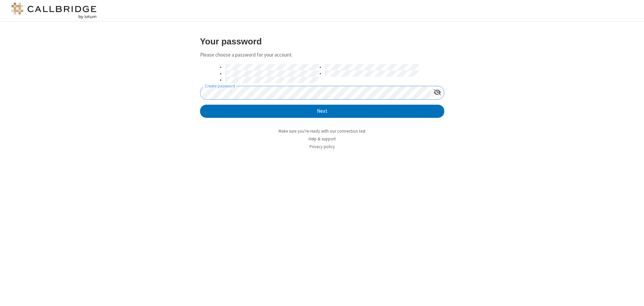 This screenshot has height=306, width=644. I want to click on div: Show password, so click(437, 92).